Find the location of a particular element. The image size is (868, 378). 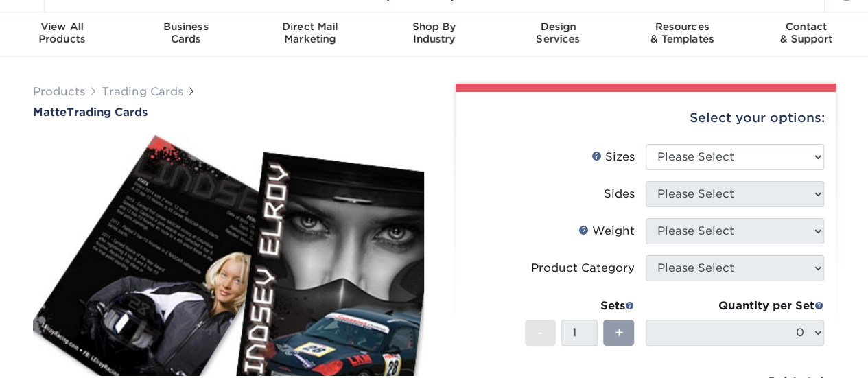

a: Trading Cards is located at coordinates (142, 91).